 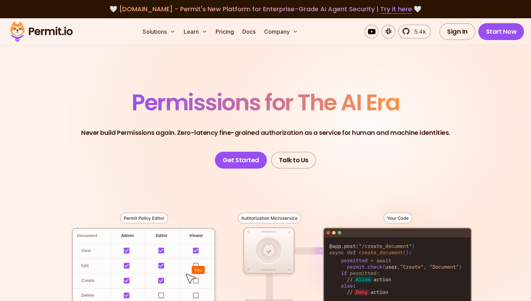 I want to click on a: Pricing, so click(x=225, y=32).